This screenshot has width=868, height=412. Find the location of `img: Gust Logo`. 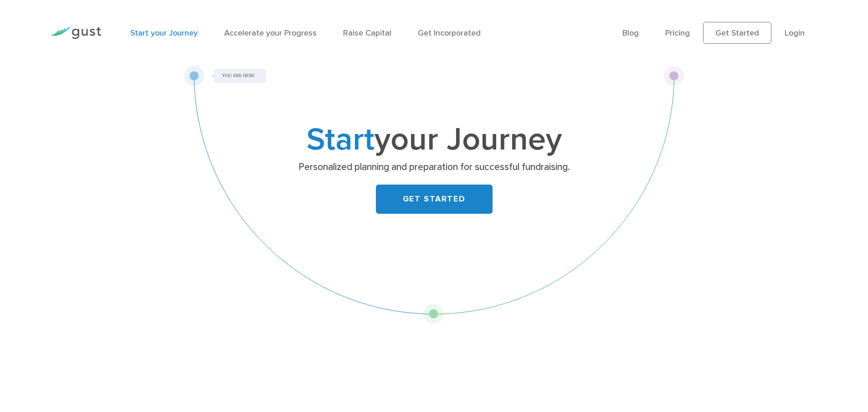

img: Gust Logo is located at coordinates (76, 33).